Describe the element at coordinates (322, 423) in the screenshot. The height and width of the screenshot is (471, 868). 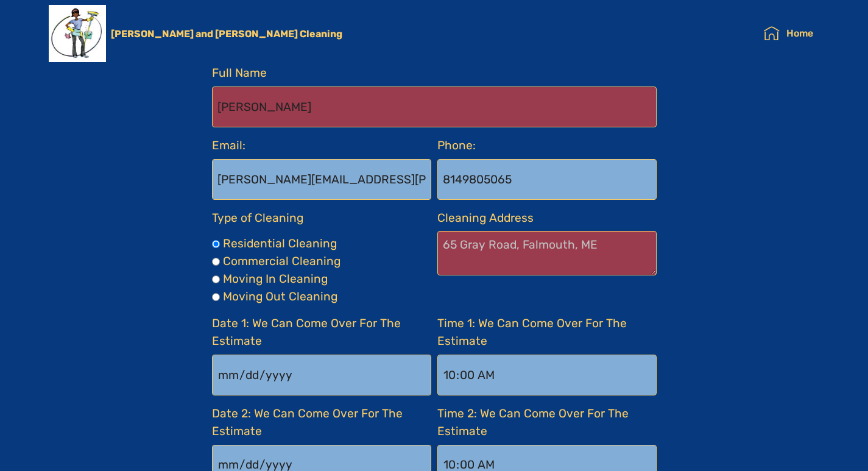
I see `label: Date 2: We Can Come Over For The Estimate` at that location.